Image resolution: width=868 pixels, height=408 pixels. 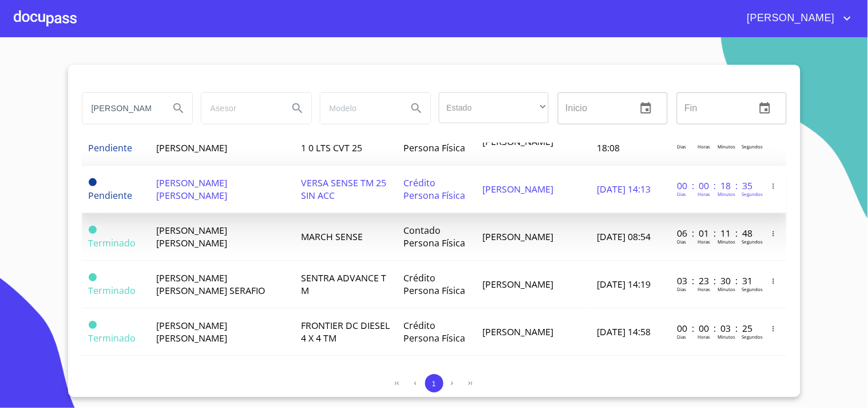 What do you see at coordinates (434, 383) in the screenshot?
I see `span: 1` at bounding box center [434, 383].